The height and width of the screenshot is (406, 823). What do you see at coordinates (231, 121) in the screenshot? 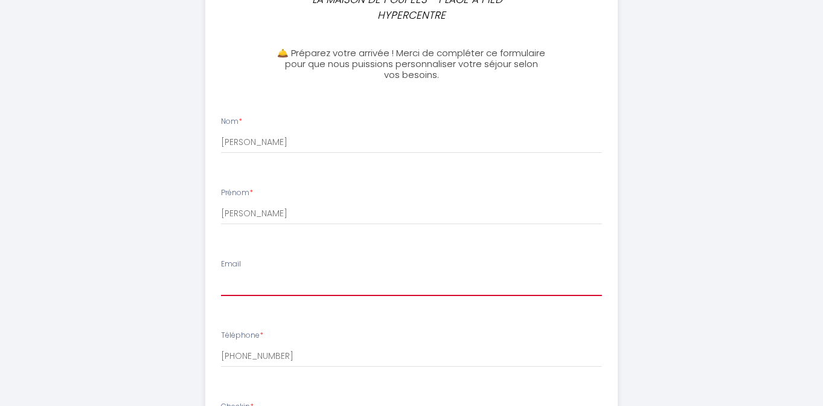
I see `label: Nom` at bounding box center [231, 121].